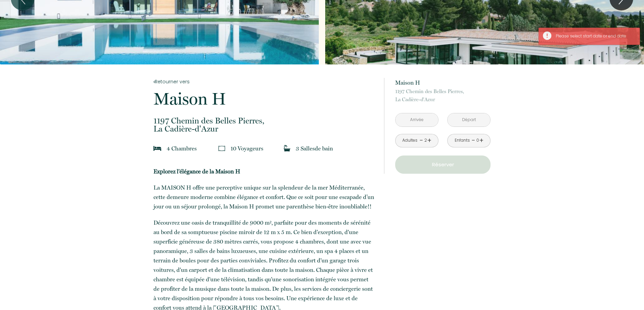  I want to click on img: guests, so click(222, 148).